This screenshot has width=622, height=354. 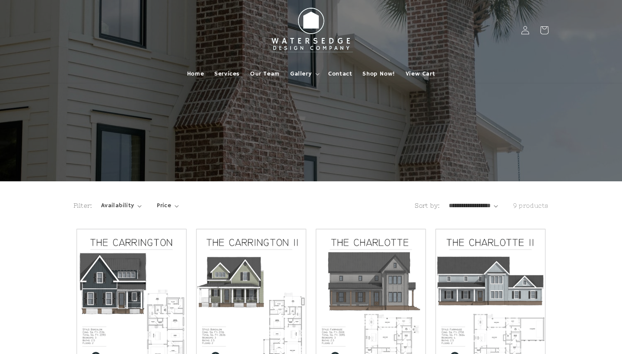 I want to click on a: Contact, so click(x=340, y=74).